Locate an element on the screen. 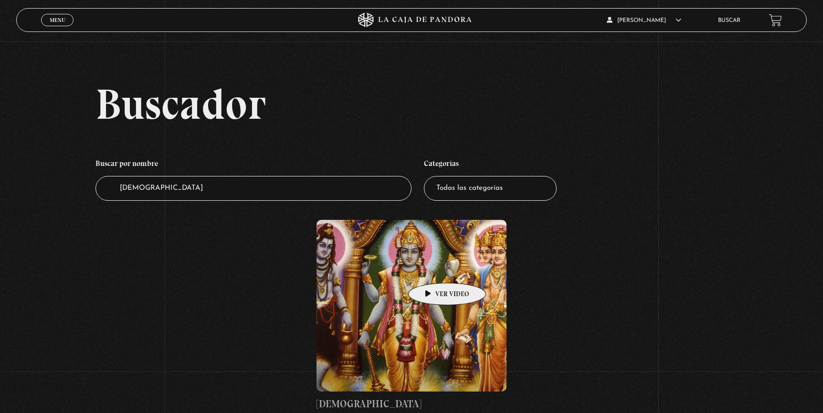 The height and width of the screenshot is (413, 823). h4: Categorías is located at coordinates (490, 165).